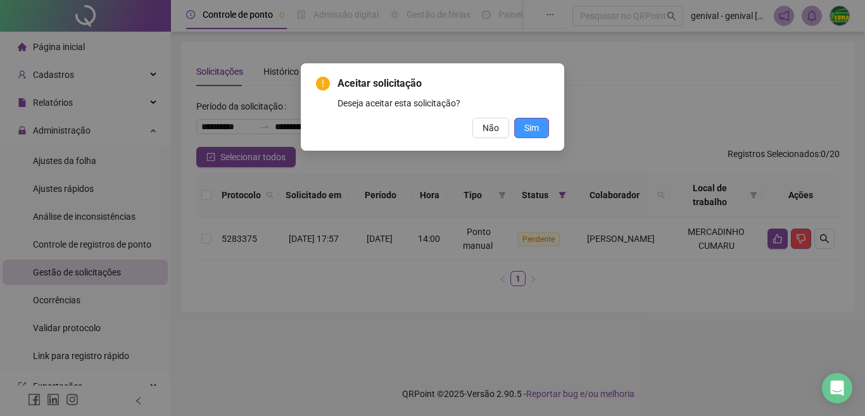 This screenshot has height=416, width=865. What do you see at coordinates (443, 103) in the screenshot?
I see `div: Deseja aceitar esta solicitação?` at bounding box center [443, 103].